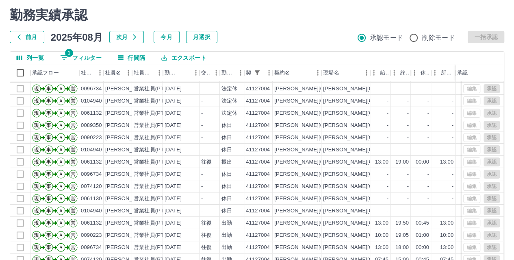 The height and width of the screenshot is (260, 514). I want to click on div: 0074120, so click(91, 186).